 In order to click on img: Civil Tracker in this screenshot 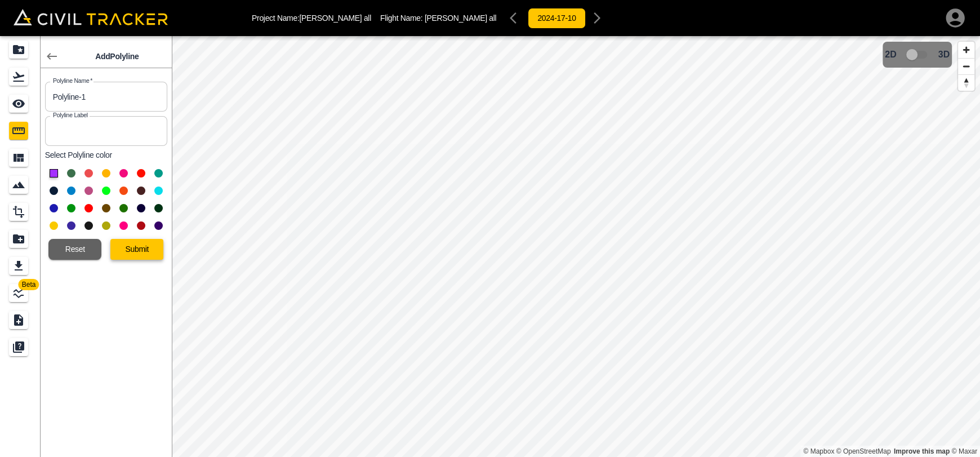, I will do `click(90, 17)`.